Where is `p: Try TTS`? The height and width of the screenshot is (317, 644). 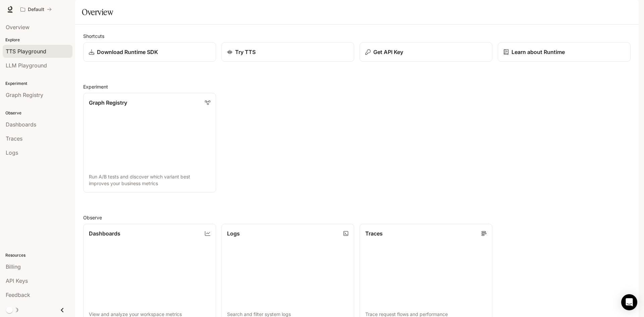
p: Try TTS is located at coordinates (245, 52).